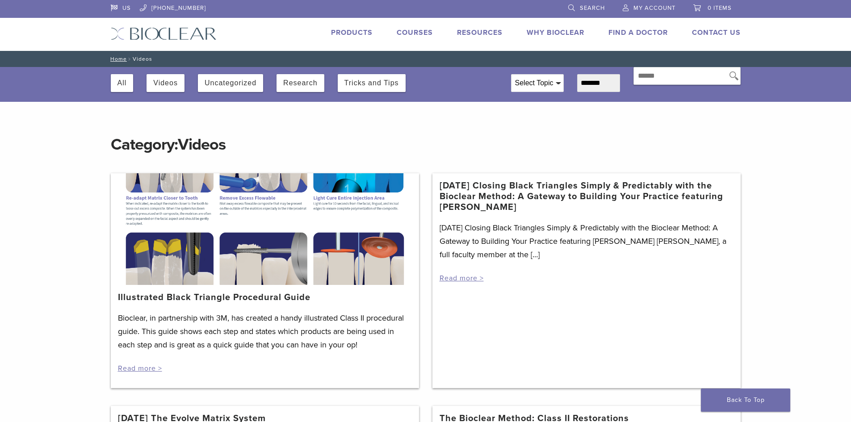 The width and height of the screenshot is (851, 422). Describe the element at coordinates (265, 331) in the screenshot. I see `p: Bioclear, in partnership with 3M, has created a handy illustrated Class II procedural guide. This...` at that location.